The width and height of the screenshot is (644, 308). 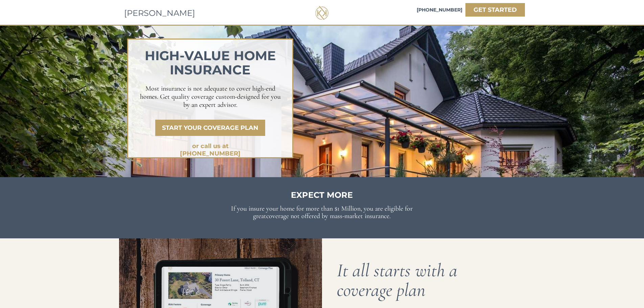 I want to click on span: It all starts with a coverage plan, so click(x=397, y=280).